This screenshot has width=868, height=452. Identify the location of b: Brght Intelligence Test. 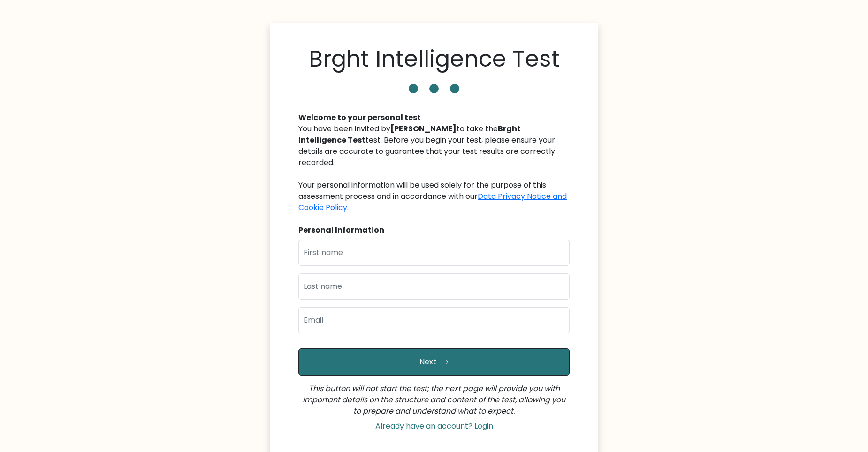
(410, 134).